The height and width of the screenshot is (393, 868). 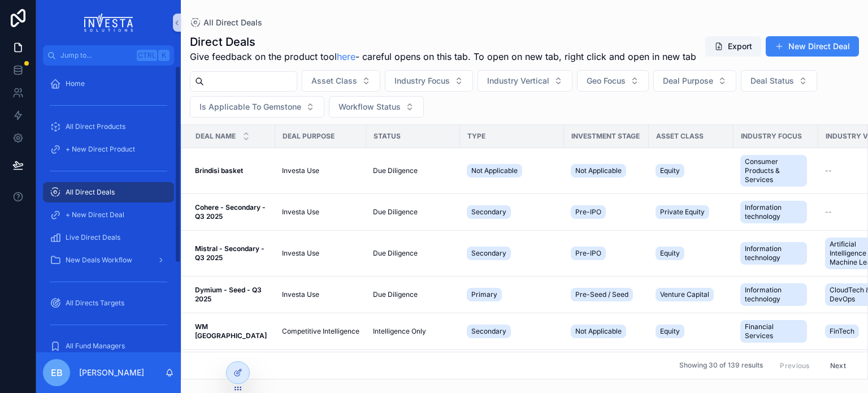 I want to click on a: Brindisi basket, so click(x=232, y=171).